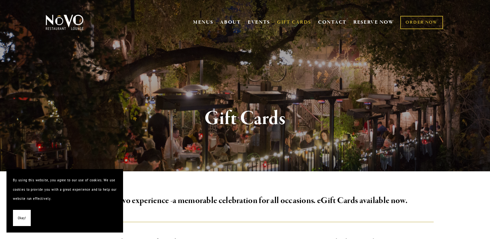  What do you see at coordinates (127, 201) in the screenshot?
I see `strong: Gift the Novo experience -` at bounding box center [127, 201].